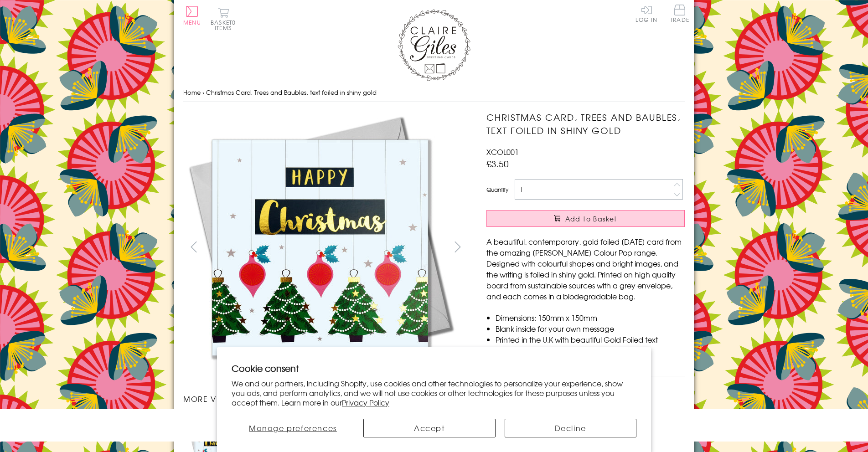  Describe the element at coordinates (590, 350) in the screenshot. I see `li: Comes cello wrapped in Compostable bag` at that location.